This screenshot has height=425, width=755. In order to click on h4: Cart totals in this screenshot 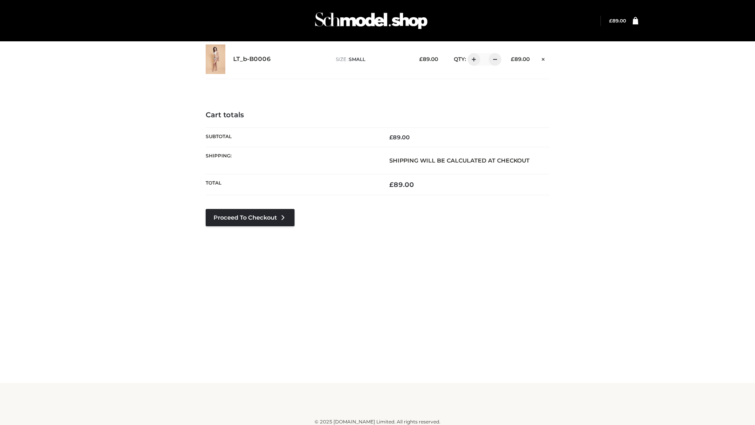, I will do `click(378, 115)`.